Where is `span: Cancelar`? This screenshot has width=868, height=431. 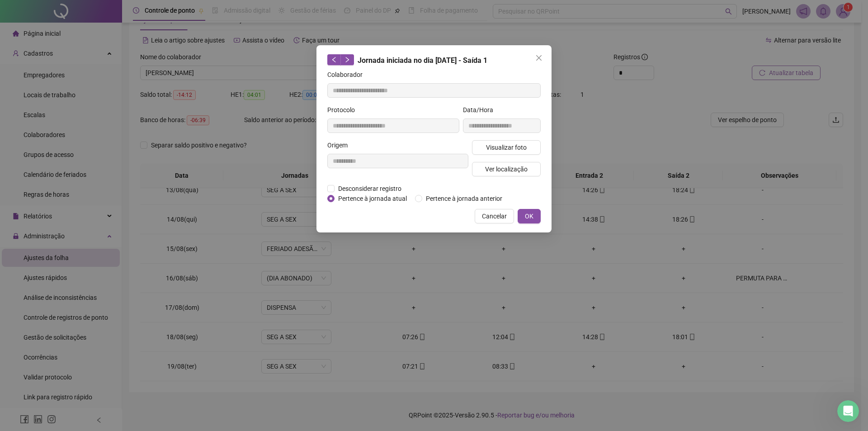
span: Cancelar is located at coordinates (494, 216).